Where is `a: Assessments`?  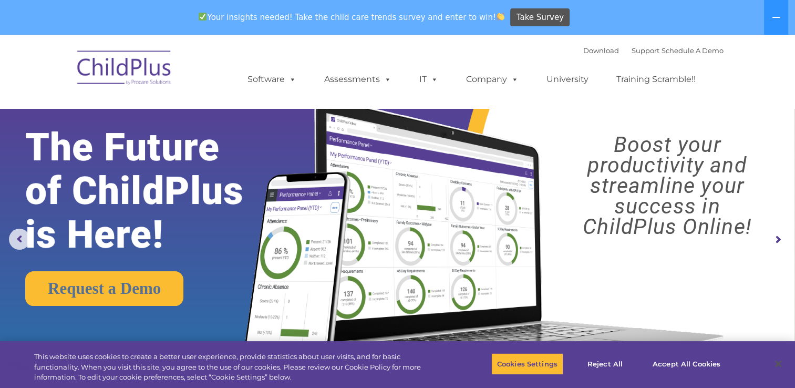 a: Assessments is located at coordinates (358, 79).